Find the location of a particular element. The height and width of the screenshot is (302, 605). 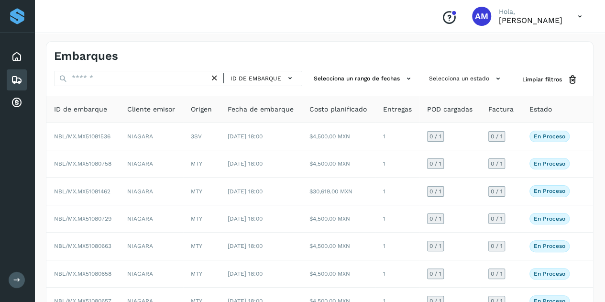

span: Limpiar filtros is located at coordinates (542, 79).